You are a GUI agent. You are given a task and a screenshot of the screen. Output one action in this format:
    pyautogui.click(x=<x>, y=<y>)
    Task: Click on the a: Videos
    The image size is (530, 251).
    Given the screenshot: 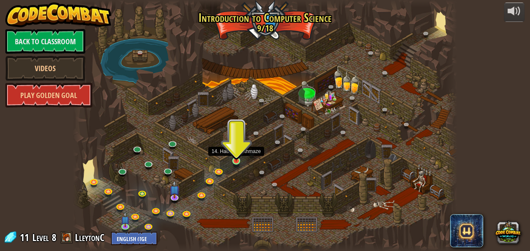 What is the action you would take?
    pyautogui.click(x=45, y=68)
    